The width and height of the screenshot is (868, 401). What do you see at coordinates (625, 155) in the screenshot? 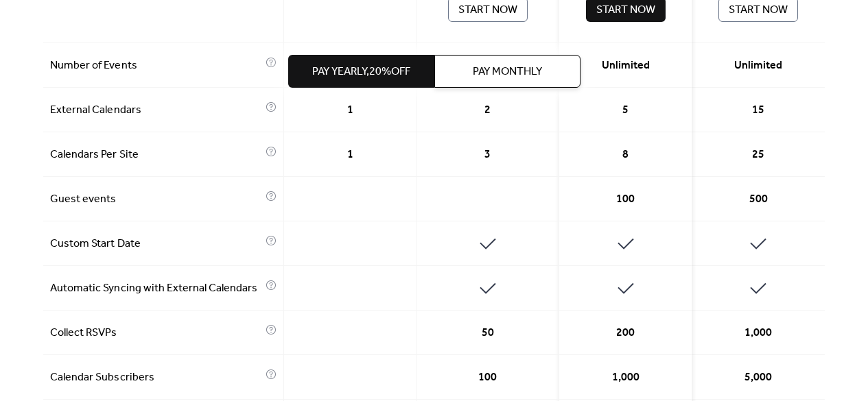
I see `span: 8` at bounding box center [625, 155].